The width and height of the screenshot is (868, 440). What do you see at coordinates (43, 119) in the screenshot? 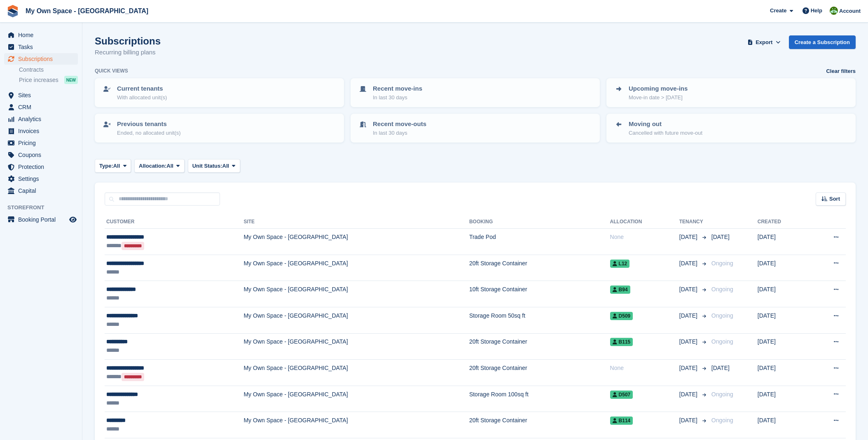
I see `span: Analytics` at bounding box center [43, 119].